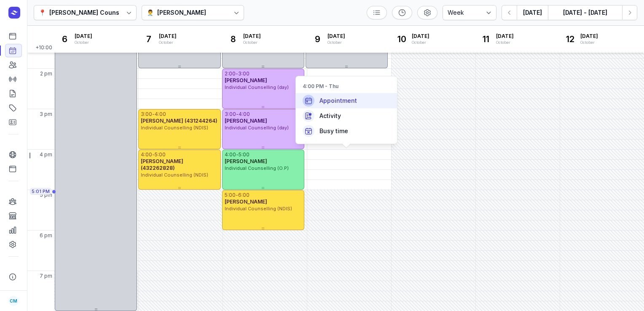 Image resolution: width=644 pixels, height=311 pixels. What do you see at coordinates (46, 73) in the screenshot?
I see `span: 2 pm` at bounding box center [46, 73].